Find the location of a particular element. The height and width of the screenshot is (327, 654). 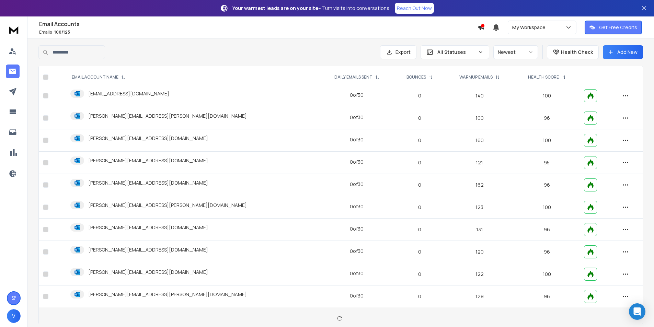

p: Get Free Credits is located at coordinates (618, 27).